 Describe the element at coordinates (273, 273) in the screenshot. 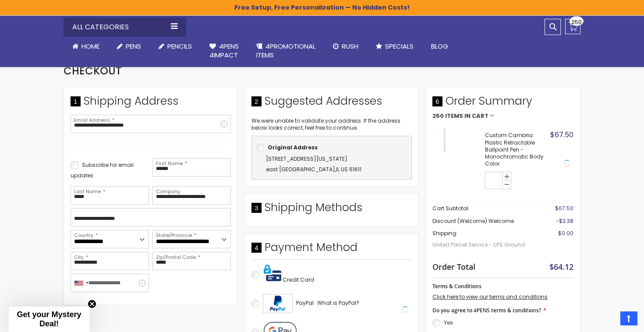

I see `img: Pay with credit card` at that location.